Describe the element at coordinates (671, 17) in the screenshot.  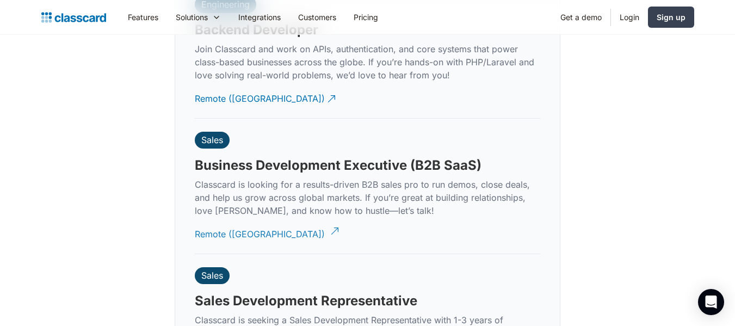
I see `a: Sign up` at that location.